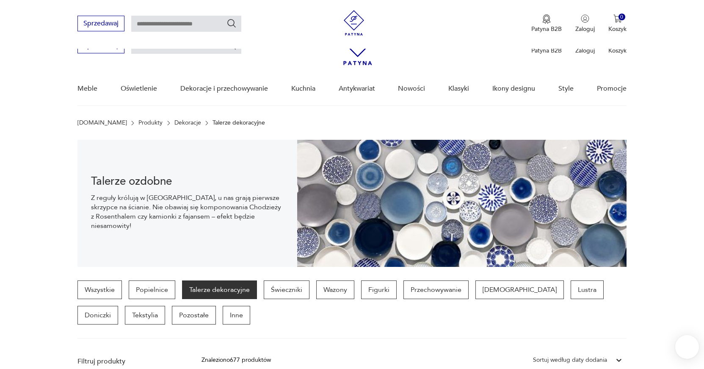 The width and height of the screenshot is (704, 369). Describe the element at coordinates (379, 289) in the screenshot. I see `a: Figurki` at that location.